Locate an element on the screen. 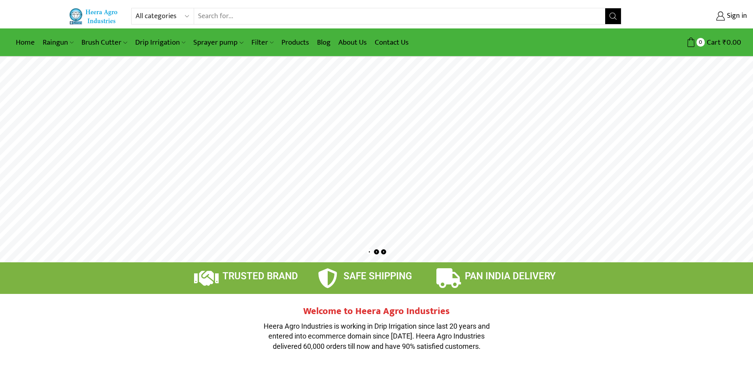 This screenshot has width=753, height=367. a: Filter is located at coordinates (262, 42).